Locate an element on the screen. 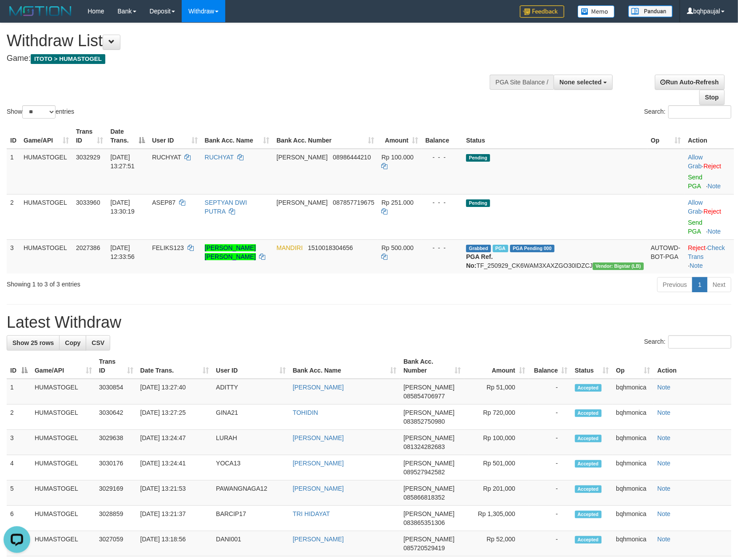 The width and height of the screenshot is (738, 560). span: None selected is located at coordinates (580, 82).